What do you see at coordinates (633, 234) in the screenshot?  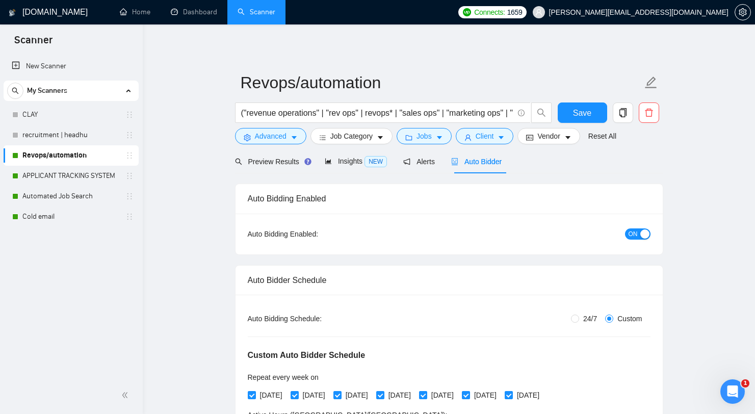 I see `span: ON` at bounding box center [633, 234].